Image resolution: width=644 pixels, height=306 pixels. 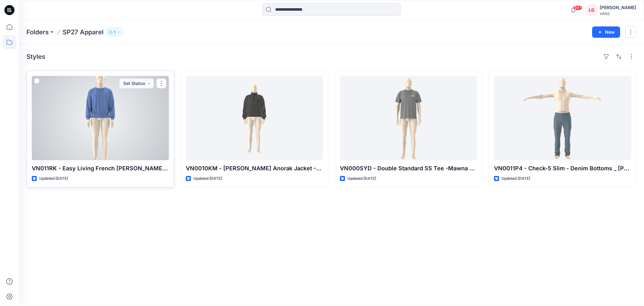 What do you see at coordinates (618, 13) in the screenshot?
I see `div: VANS` at bounding box center [618, 13].